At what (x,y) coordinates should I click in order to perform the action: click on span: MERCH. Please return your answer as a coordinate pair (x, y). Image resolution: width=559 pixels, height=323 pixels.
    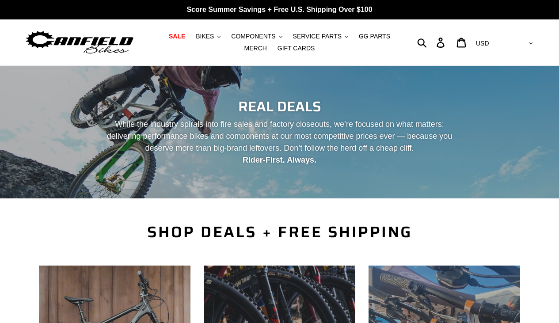
    Looking at the image, I should click on (255, 48).